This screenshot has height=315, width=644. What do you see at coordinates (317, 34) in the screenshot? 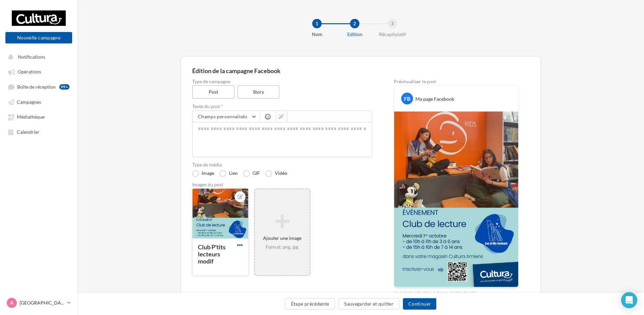
I see `div: Nom` at bounding box center [317, 34].